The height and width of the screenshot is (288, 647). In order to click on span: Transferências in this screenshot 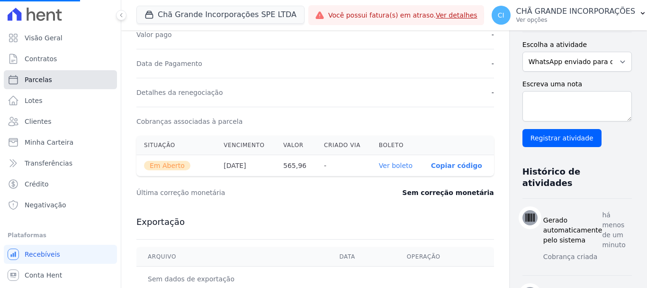, I will do `click(48, 163)`.